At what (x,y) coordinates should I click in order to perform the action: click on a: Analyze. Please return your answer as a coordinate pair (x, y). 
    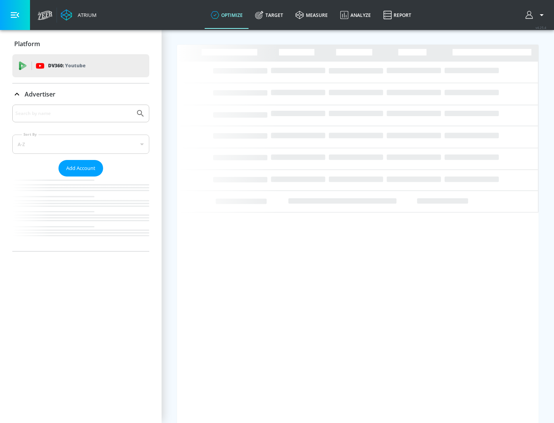
    Looking at the image, I should click on (355, 15).